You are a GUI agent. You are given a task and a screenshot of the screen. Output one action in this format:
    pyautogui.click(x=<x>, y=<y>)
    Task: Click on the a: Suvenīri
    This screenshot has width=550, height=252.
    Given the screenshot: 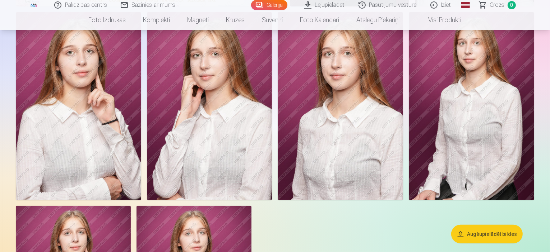 What is the action you would take?
    pyautogui.click(x=272, y=20)
    